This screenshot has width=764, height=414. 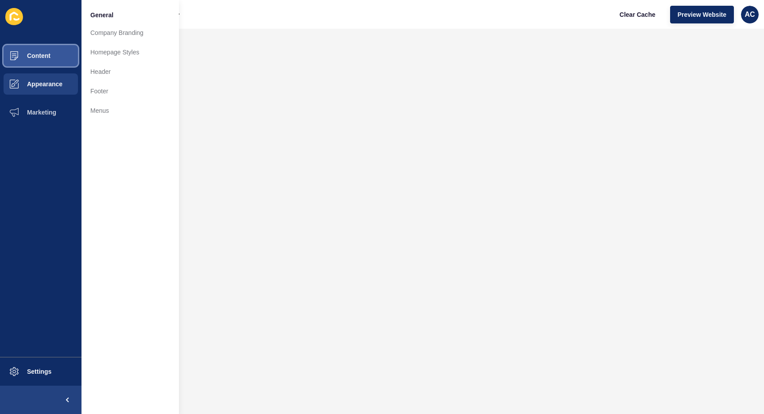 What do you see at coordinates (130, 111) in the screenshot?
I see `a: Menus` at bounding box center [130, 111].